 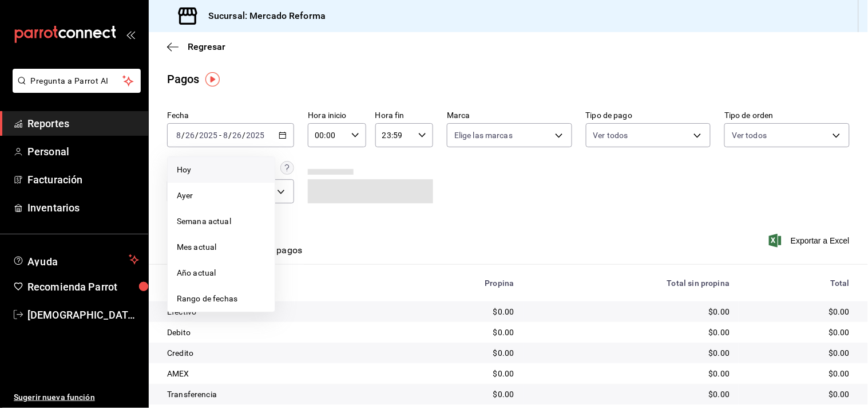 I want to click on label: Fecha, so click(x=230, y=116).